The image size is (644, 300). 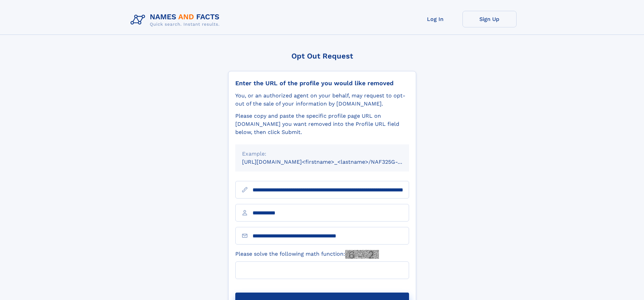 What do you see at coordinates (176, 20) in the screenshot?
I see `img: Logo Names and Facts` at bounding box center [176, 20].